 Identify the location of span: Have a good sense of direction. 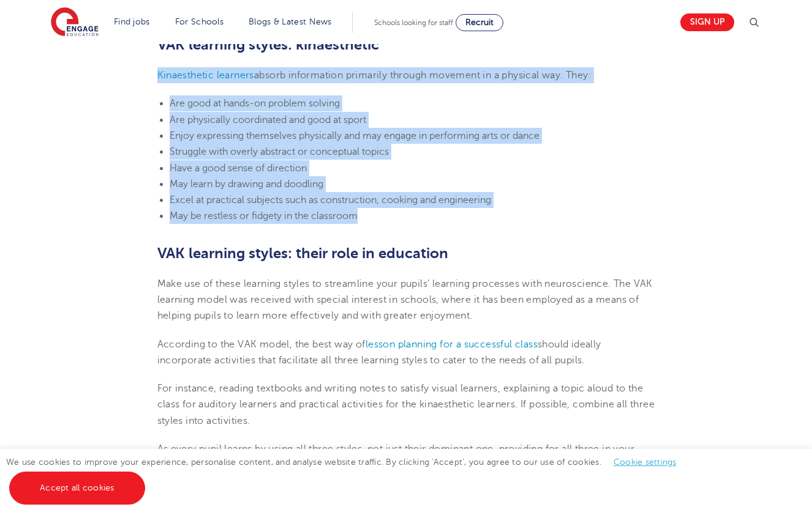
(238, 168).